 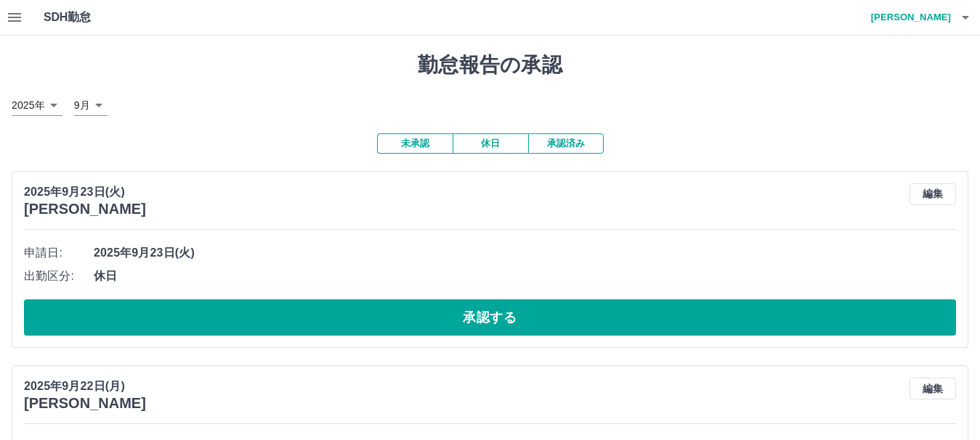 What do you see at coordinates (59, 276) in the screenshot?
I see `span: 出勤区分:` at bounding box center [59, 276].